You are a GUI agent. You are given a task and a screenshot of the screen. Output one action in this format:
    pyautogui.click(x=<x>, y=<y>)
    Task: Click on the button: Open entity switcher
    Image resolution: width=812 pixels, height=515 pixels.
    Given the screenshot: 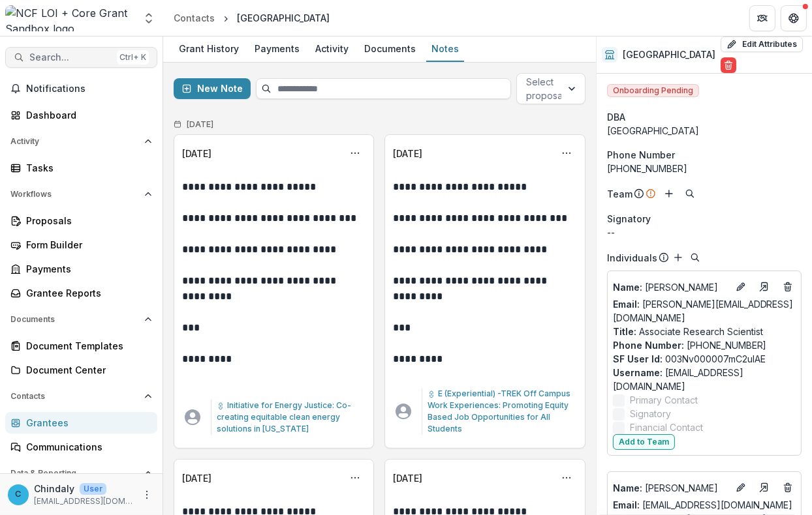 What is the action you would take?
    pyautogui.click(x=149, y=18)
    